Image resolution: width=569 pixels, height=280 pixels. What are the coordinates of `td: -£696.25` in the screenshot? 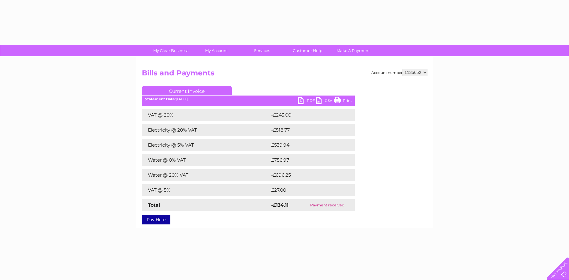 It's located at (307, 175).